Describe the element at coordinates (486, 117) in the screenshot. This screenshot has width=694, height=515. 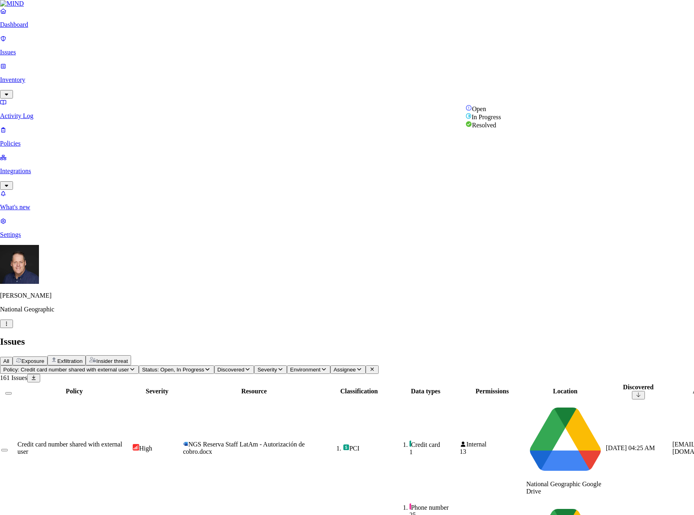
I see `span: In Progress` at that location.